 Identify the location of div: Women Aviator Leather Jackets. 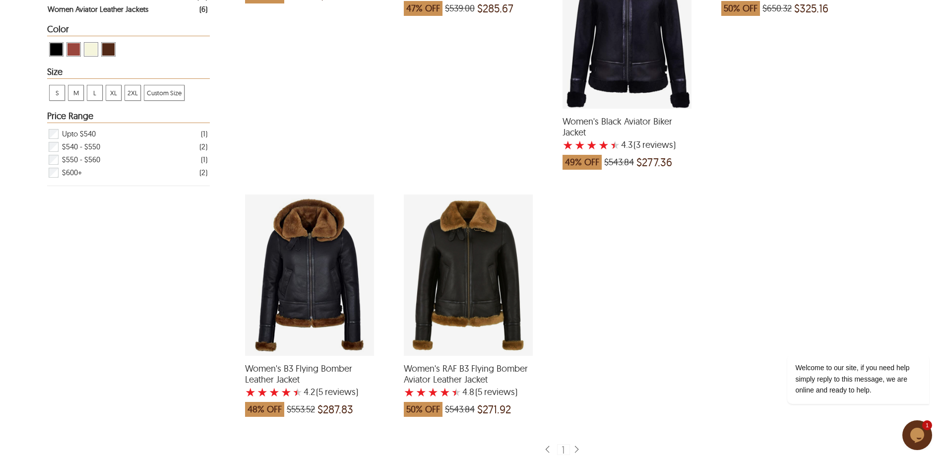
(98, 9).